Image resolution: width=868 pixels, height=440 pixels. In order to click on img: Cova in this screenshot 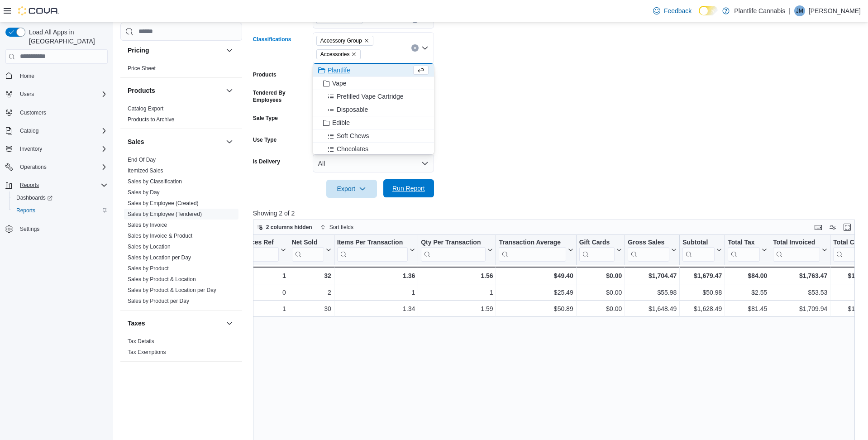, I will do `click(38, 11)`.